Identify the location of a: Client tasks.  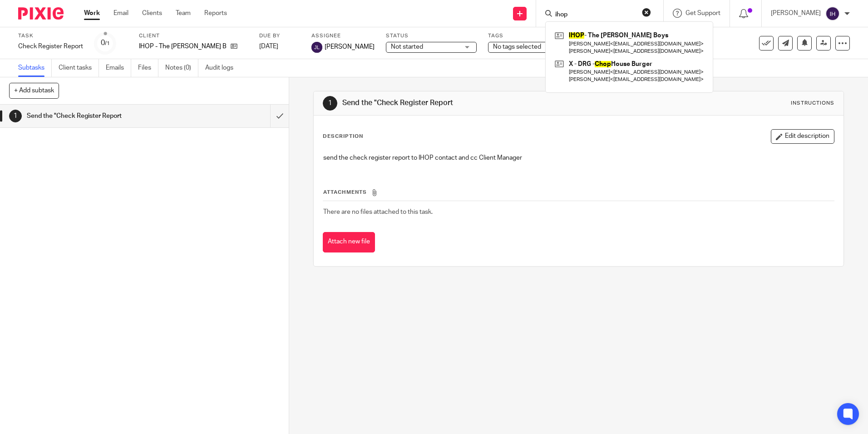
(79, 68).